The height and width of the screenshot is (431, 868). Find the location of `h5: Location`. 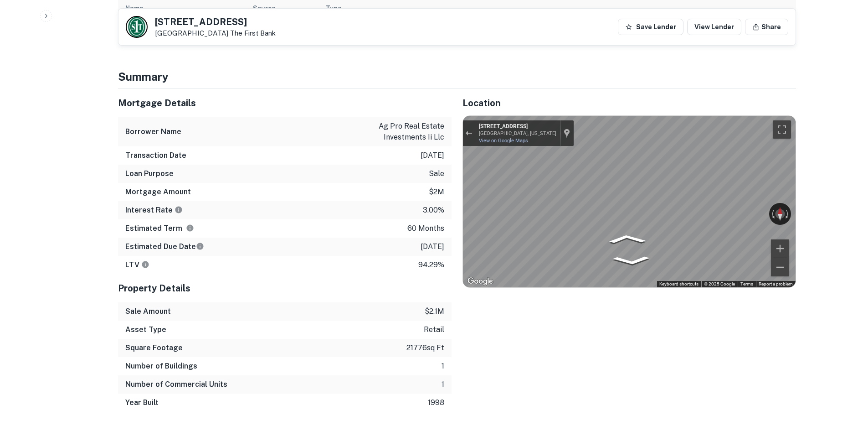

h5: Location is located at coordinates (630, 103).